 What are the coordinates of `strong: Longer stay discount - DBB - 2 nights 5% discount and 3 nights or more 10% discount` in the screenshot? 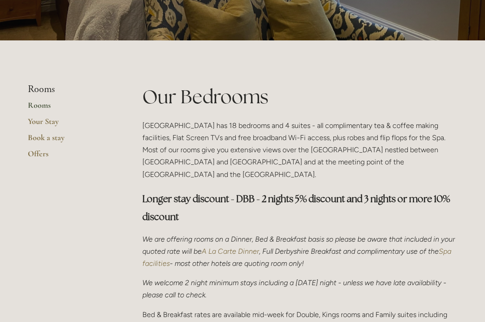 It's located at (297, 207).